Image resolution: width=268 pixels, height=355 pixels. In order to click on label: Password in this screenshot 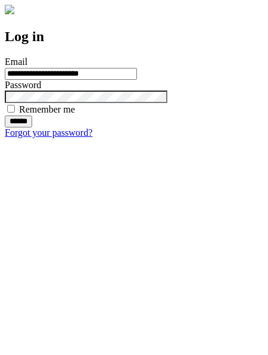, I will do `click(23, 85)`.